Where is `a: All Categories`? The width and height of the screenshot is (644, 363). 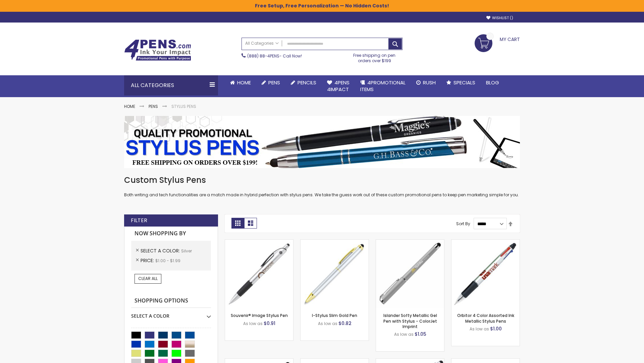
a: All Categories is located at coordinates (262, 43).